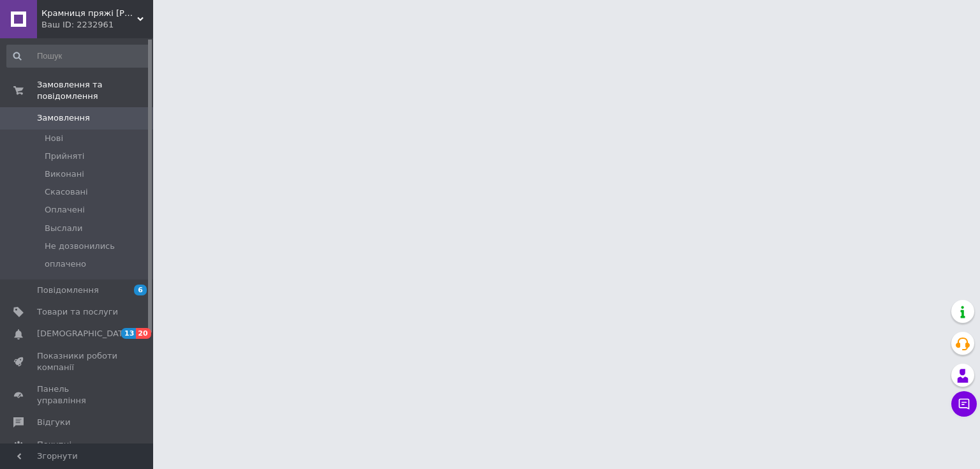 This screenshot has height=469, width=980. Describe the element at coordinates (64, 156) in the screenshot. I see `span: Прийняті` at that location.